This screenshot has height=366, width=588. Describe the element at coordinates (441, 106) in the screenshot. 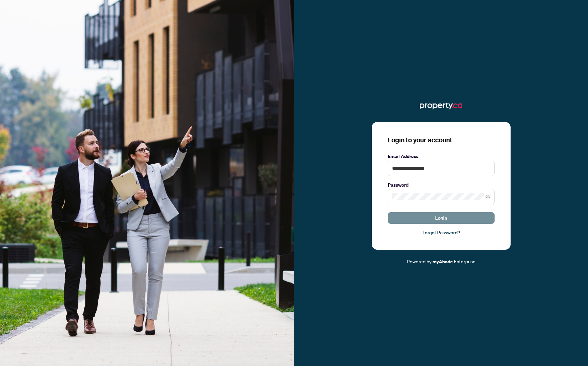

I see `img: ma-logo` at that location.